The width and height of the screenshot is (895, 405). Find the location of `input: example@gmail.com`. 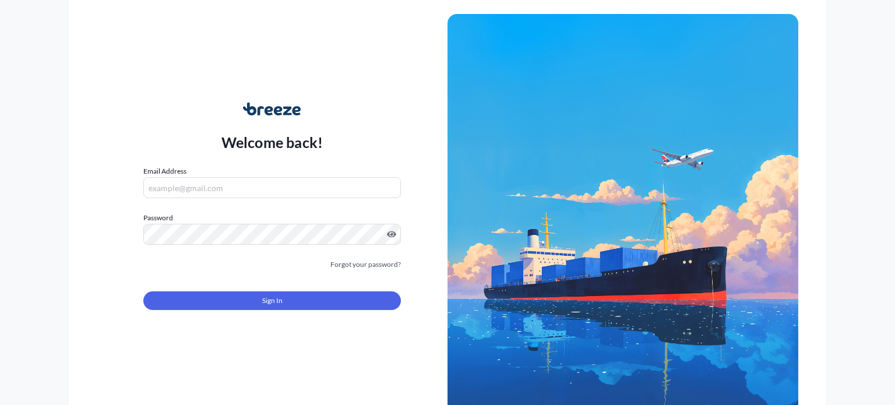

input: example@gmail.com is located at coordinates (272, 188).